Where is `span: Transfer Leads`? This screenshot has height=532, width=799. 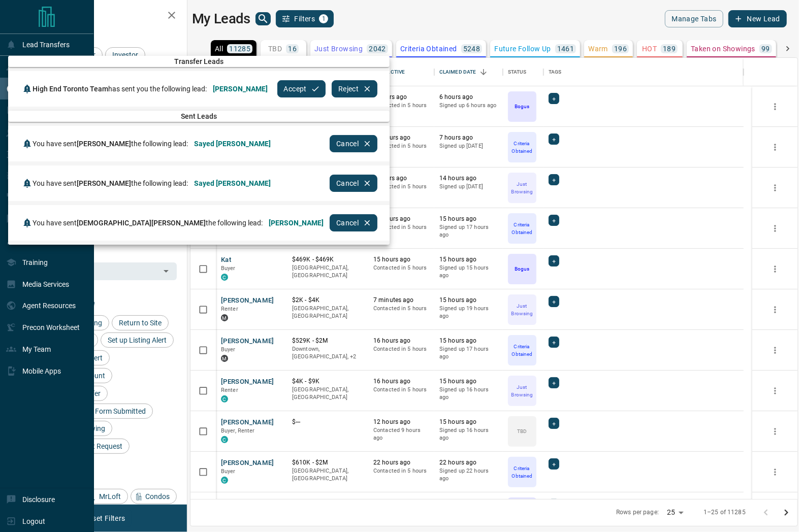
span: Transfer Leads is located at coordinates (198, 62).